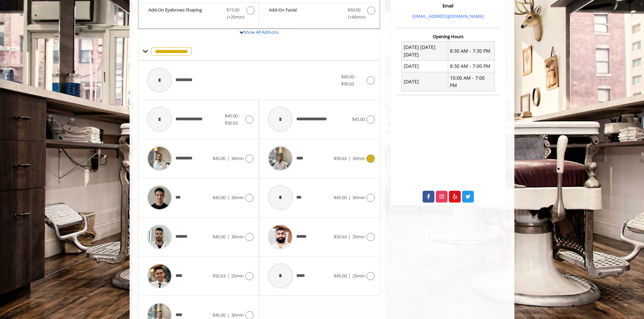 This screenshot has height=319, width=644. I want to click on label: Add-On Facial, so click(319, 14).